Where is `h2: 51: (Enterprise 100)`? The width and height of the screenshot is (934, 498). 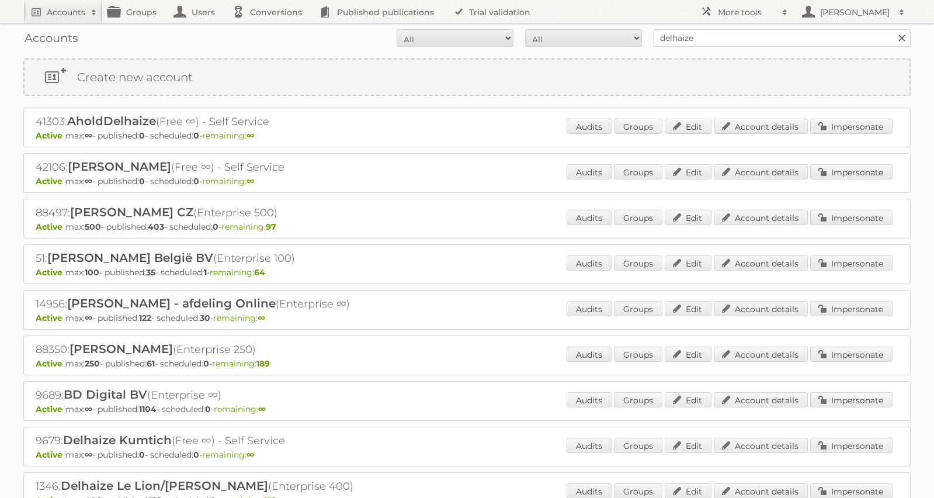
h2: 51: (Enterprise 100) is located at coordinates (240, 258).